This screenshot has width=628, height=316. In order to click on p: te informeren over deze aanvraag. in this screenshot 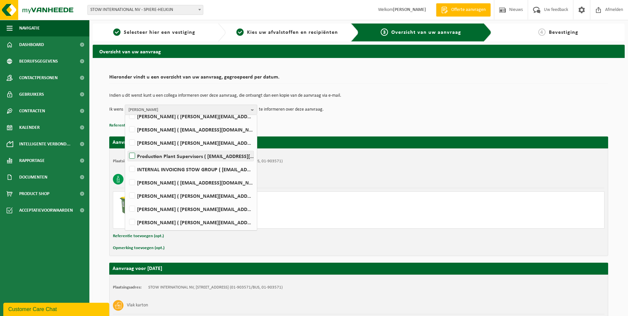, I will do `click(291, 110)`.